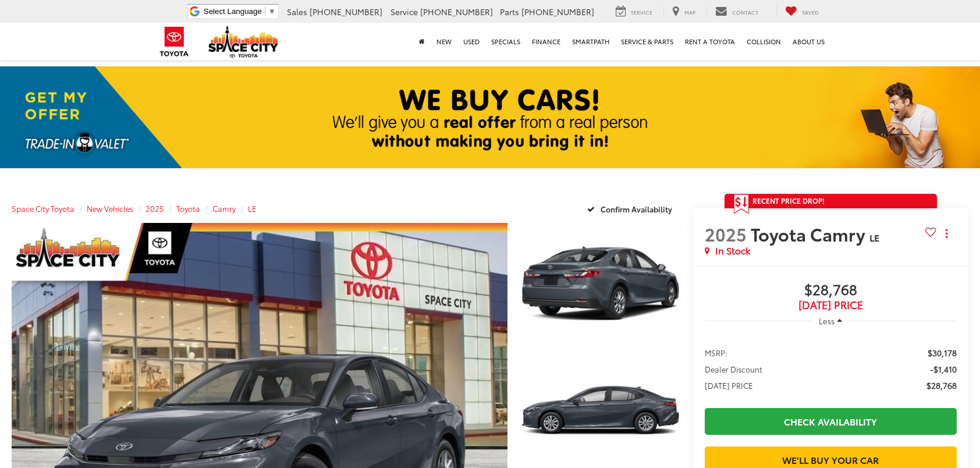 The width and height of the screenshot is (980, 468). What do you see at coordinates (946, 234) in the screenshot?
I see `button: Actions` at bounding box center [946, 234].